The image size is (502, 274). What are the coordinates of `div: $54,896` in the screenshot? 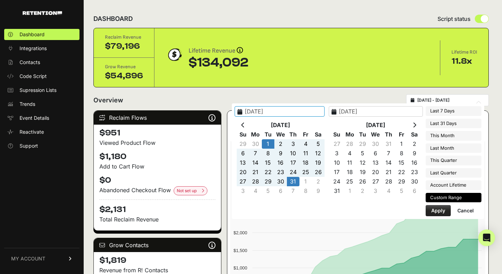 It's located at (124, 76).